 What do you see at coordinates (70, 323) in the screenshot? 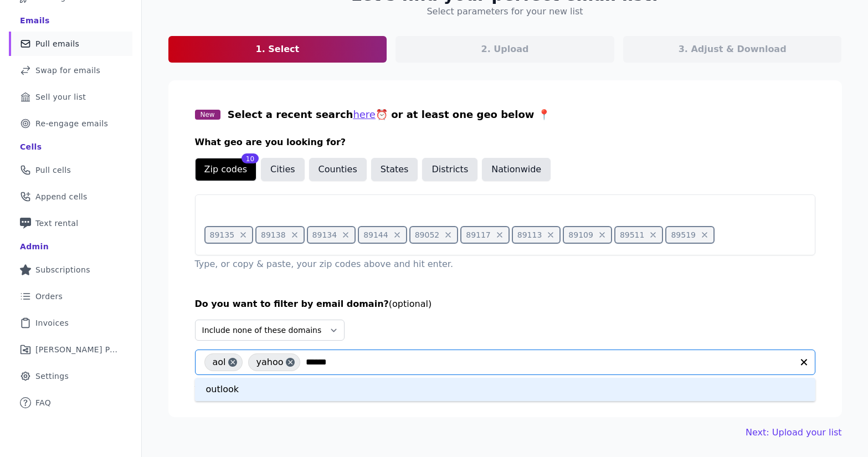
I see `a: Invoices` at bounding box center [70, 323].